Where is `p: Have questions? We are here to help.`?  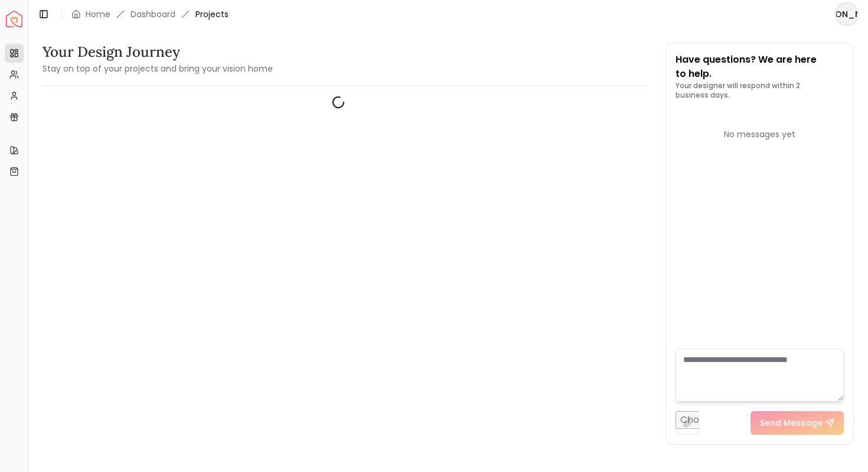
p: Have questions? We are here to help. is located at coordinates (760, 67).